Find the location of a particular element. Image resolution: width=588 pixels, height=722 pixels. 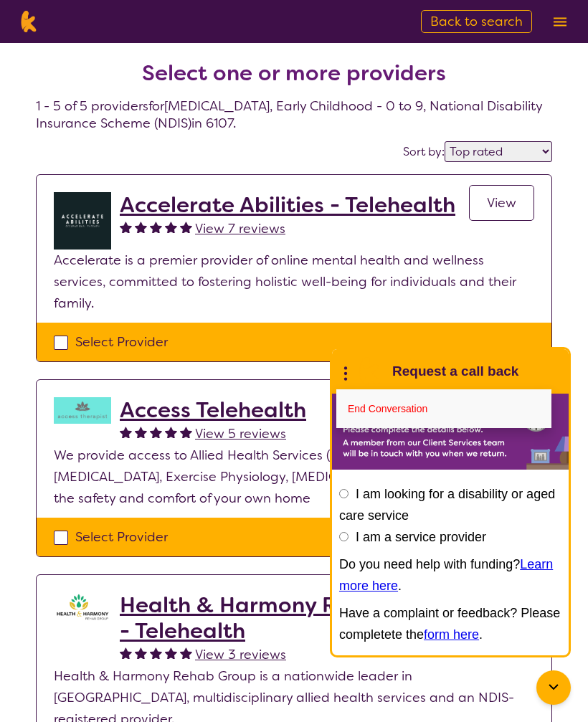

a: View 7 reviews is located at coordinates (240, 229).